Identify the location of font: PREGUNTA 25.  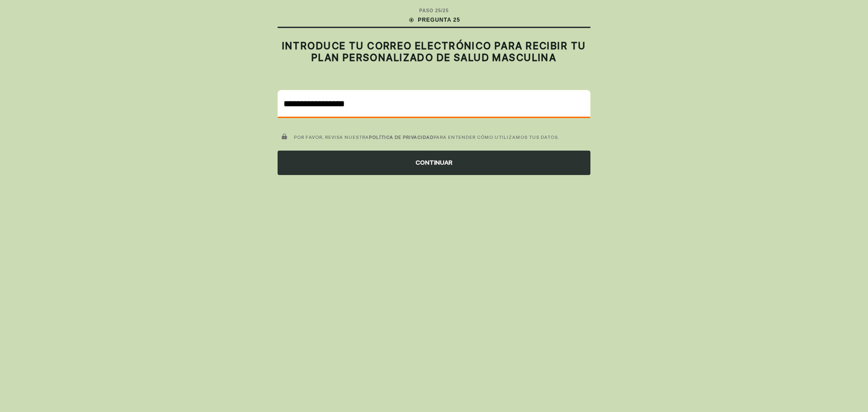
(439, 20).